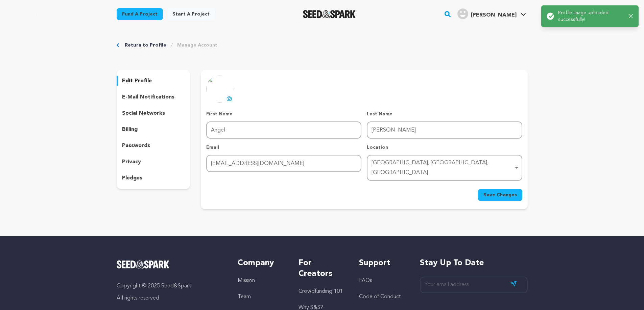 This screenshot has width=644, height=310. What do you see at coordinates (491, 13) in the screenshot?
I see `a: Angel S.'s Profile` at bounding box center [491, 13].